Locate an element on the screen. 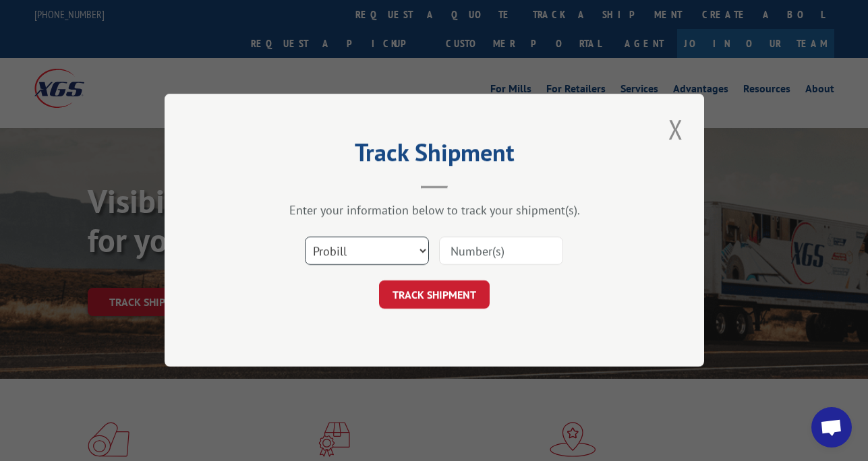  h2: Track Shipment is located at coordinates (434, 156).